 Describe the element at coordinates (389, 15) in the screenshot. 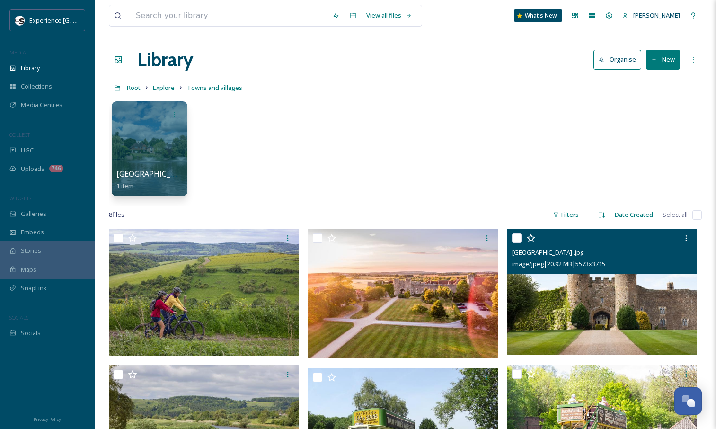

I see `div: View all files` at that location.